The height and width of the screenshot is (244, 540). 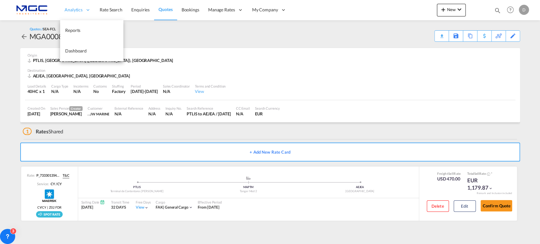 What do you see at coordinates (73, 30) in the screenshot?
I see `span: Reports` at bounding box center [73, 30].